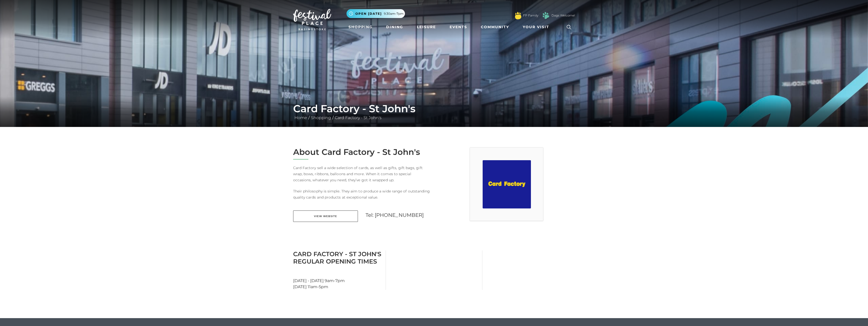 The width and height of the screenshot is (868, 326). Describe the element at coordinates (434, 109) in the screenshot. I see `h1: Card Factory - St John's` at that location.